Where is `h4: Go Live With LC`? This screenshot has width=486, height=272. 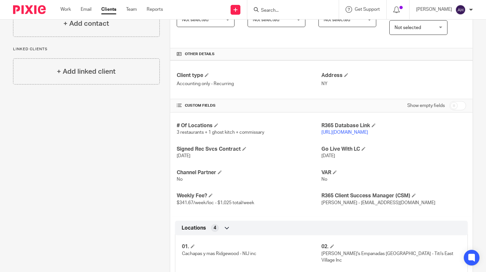 h4: Go Live With LC is located at coordinates (393, 149).